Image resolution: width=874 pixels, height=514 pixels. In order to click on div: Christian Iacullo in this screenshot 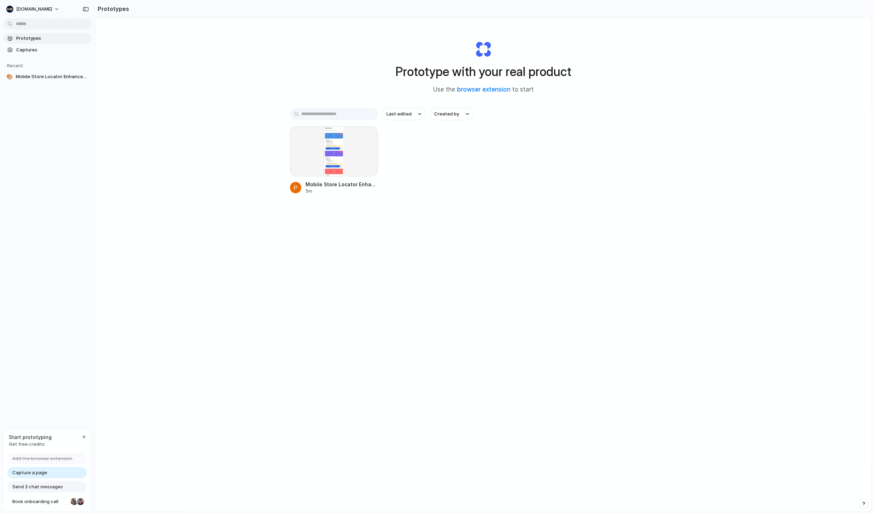, I will do `click(81, 501)`.